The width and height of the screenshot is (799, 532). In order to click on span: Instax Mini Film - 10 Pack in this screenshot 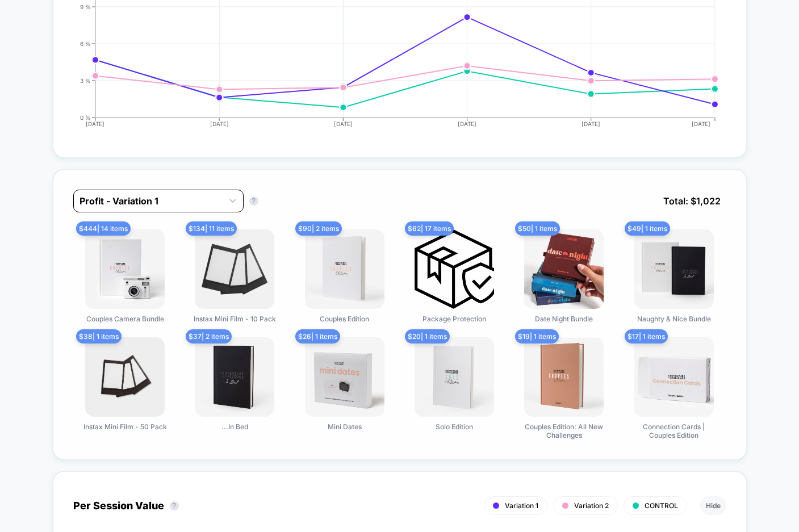, I will do `click(235, 319)`.